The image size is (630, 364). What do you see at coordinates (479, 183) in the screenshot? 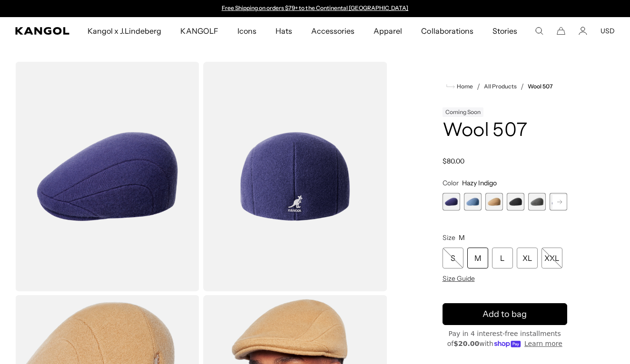
I see `span: Hazy Indigo` at bounding box center [479, 183].